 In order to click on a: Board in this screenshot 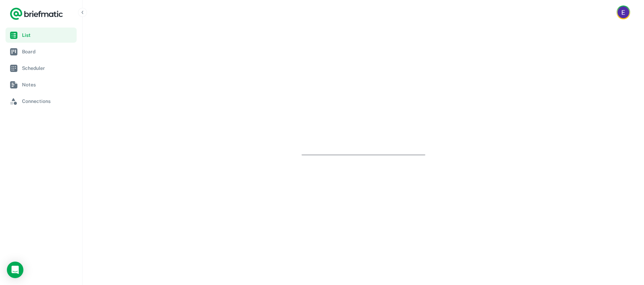, I will do `click(41, 52)`.